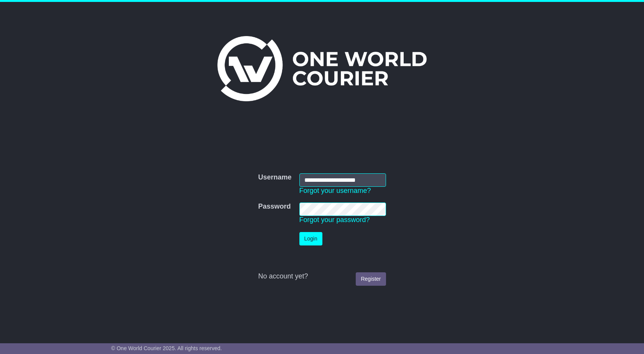 The height and width of the screenshot is (354, 644). What do you see at coordinates (275, 177) in the screenshot?
I see `label: Username` at bounding box center [275, 177].